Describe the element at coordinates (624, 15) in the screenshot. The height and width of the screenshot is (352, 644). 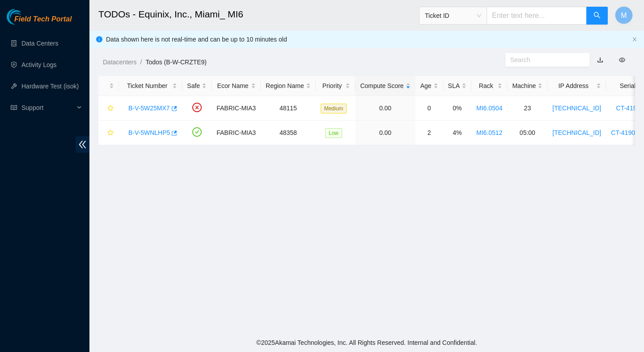
I see `span: M` at that location.